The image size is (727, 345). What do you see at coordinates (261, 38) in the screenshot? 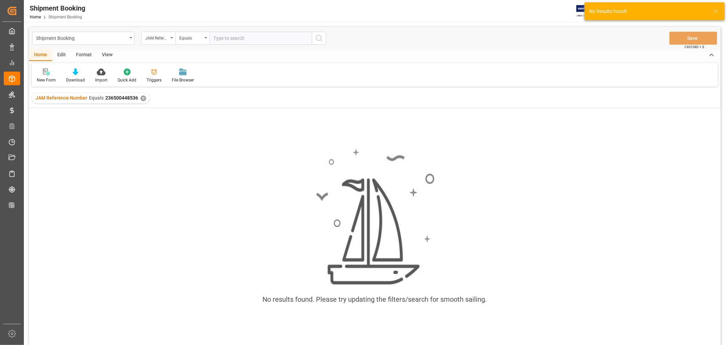
I see `input: Type to search` at bounding box center [261, 38].